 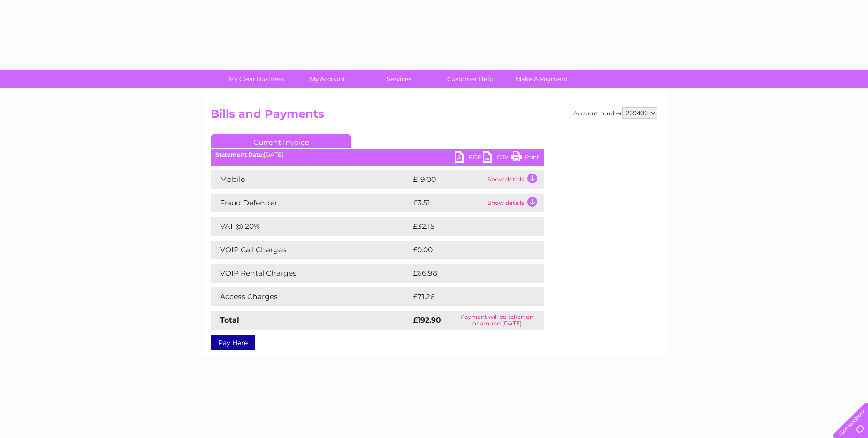 What do you see at coordinates (311, 250) in the screenshot?
I see `td: VOIP Call Charges` at bounding box center [311, 250].